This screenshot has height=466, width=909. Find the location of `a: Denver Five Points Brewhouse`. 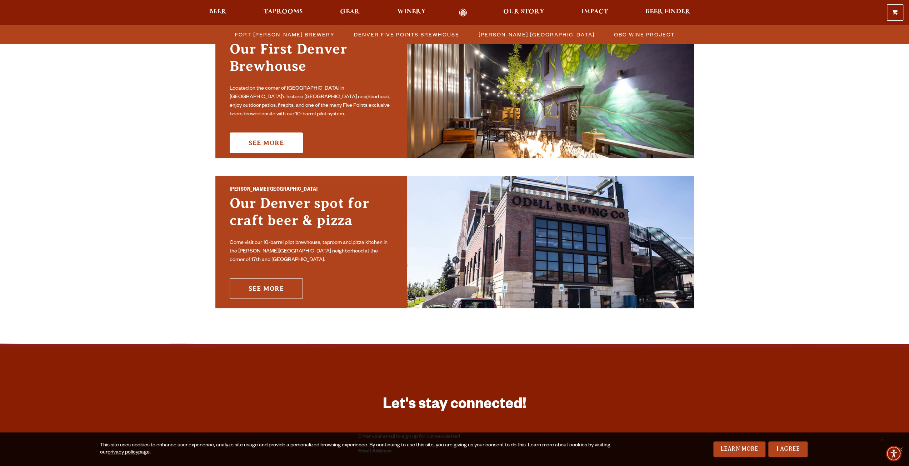

a: Denver Five Points Brewhouse is located at coordinates (406, 34).